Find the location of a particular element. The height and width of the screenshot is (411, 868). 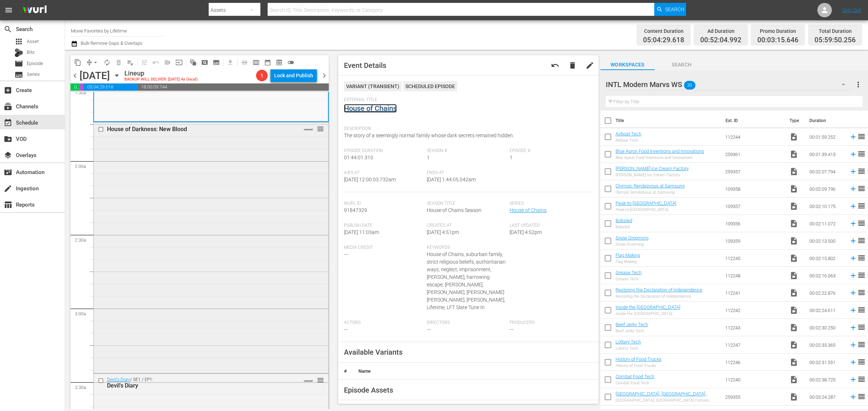

span: Event Details is located at coordinates (365, 65).